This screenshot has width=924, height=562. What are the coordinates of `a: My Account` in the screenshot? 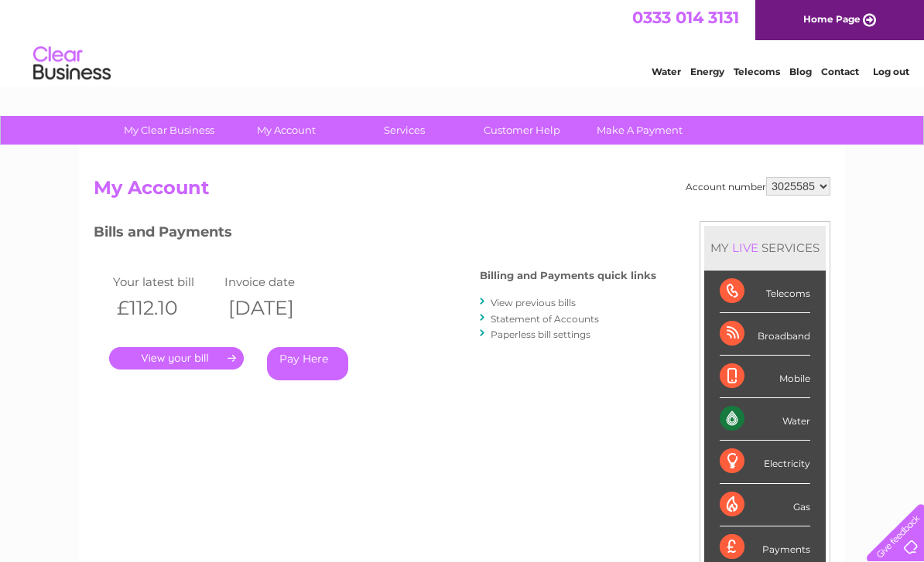 It's located at (287, 130).